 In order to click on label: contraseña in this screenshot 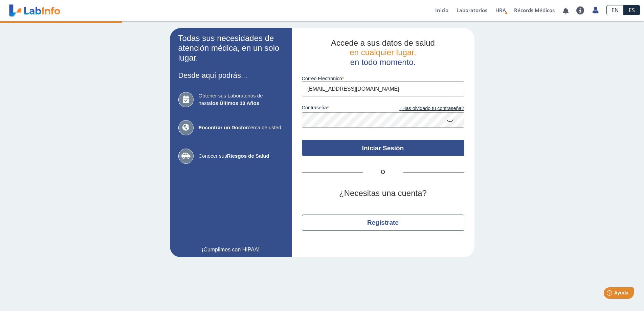, I will do `click(342, 109)`.